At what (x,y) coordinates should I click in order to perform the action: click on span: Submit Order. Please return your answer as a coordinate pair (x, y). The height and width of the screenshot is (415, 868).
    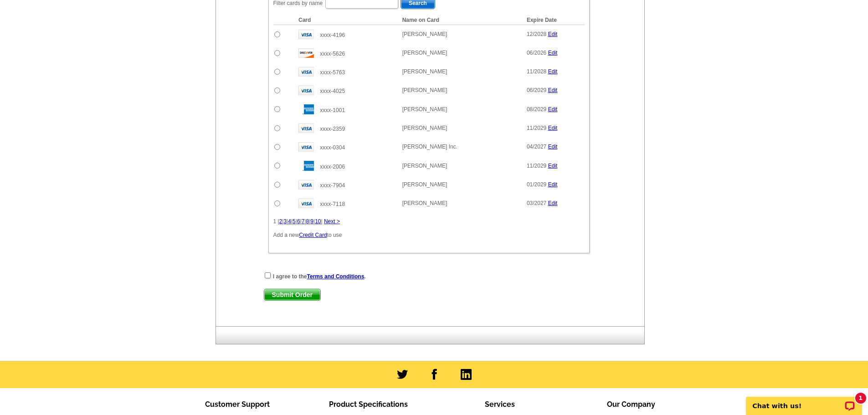
    Looking at the image, I should click on (292, 295).